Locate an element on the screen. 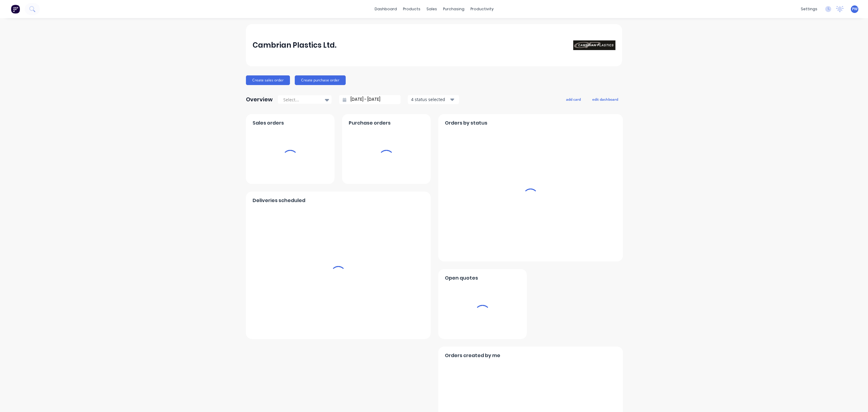 This screenshot has width=868, height=412. div: Cambrian Plastics Ltd. is located at coordinates (295, 45).